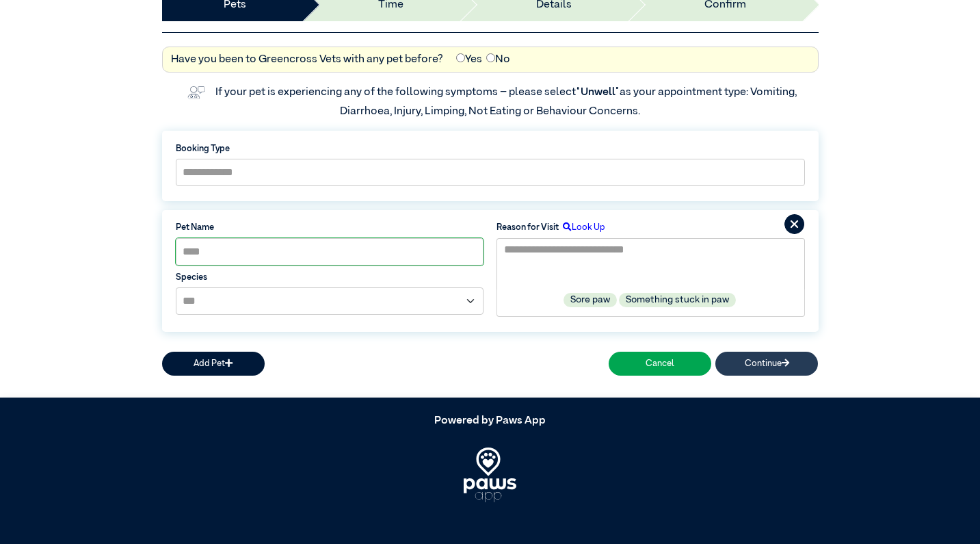 This screenshot has width=980, height=544. What do you see at coordinates (660, 364) in the screenshot?
I see `button: Cancel` at bounding box center [660, 364].